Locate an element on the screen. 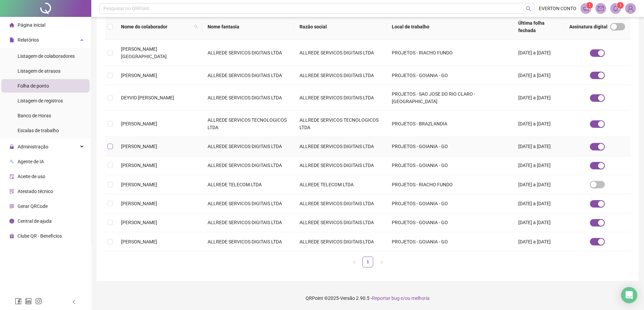 The height and width of the screenshot is (310, 644). li: Página anterior is located at coordinates (354, 262).